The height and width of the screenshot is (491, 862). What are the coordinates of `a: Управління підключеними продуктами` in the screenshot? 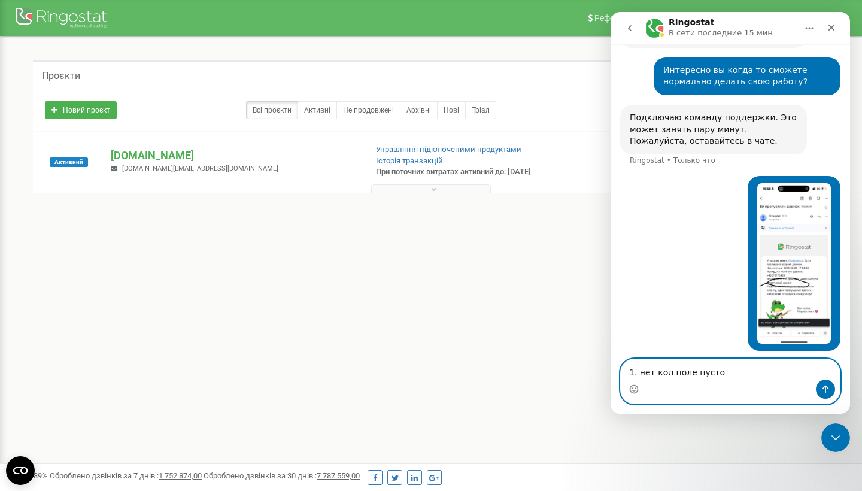 It's located at (449, 149).